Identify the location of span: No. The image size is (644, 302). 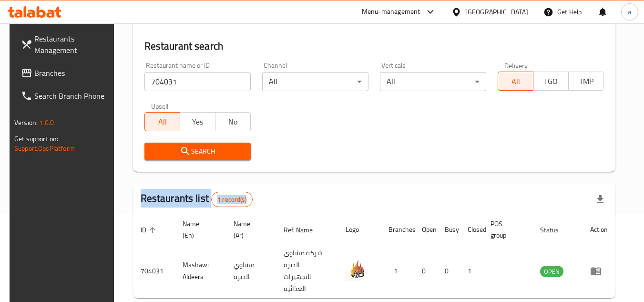
(233, 122).